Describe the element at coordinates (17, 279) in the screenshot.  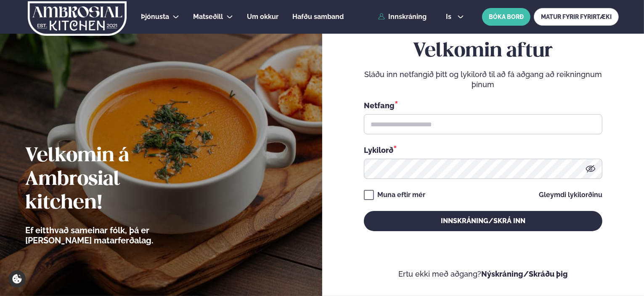
I see `a: Cookie settings` at that location.